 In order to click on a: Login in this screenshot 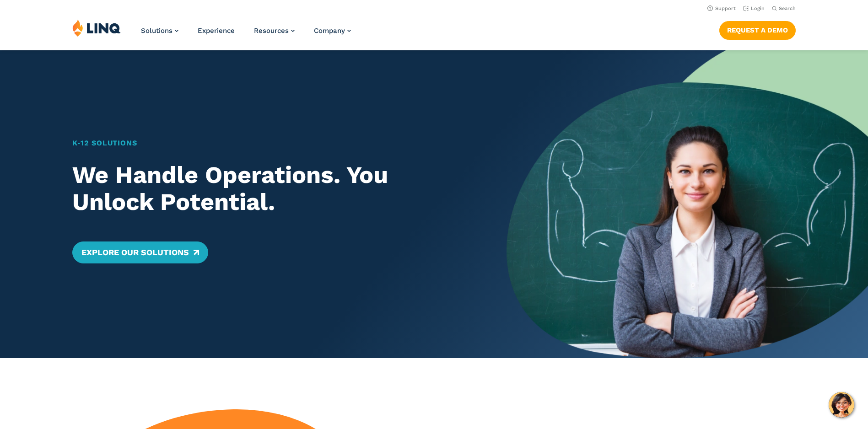, I will do `click(754, 9)`.